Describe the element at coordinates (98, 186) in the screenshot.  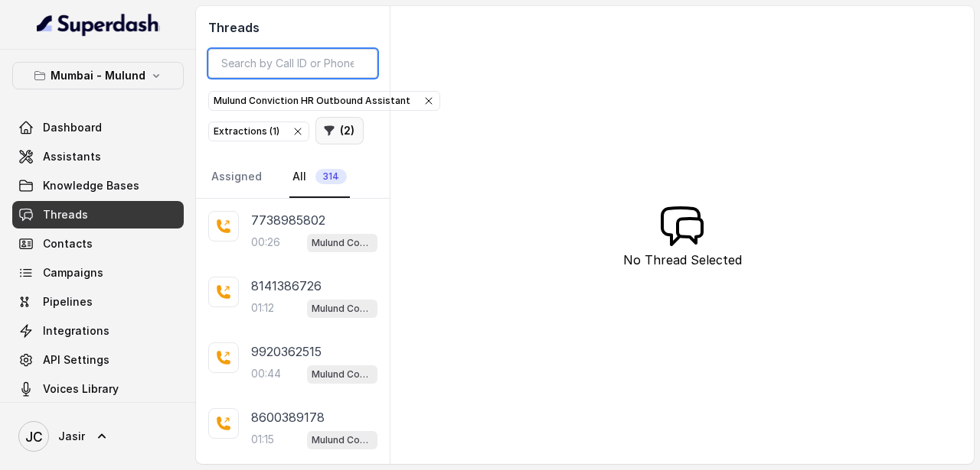
I see `a: Knowledge Bases` at that location.